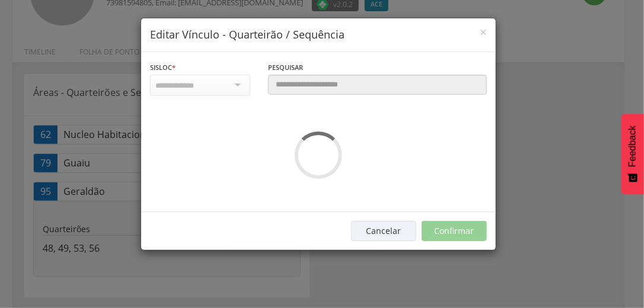 The image size is (644, 308). Describe the element at coordinates (484, 32) in the screenshot. I see `button: Close` at that location.